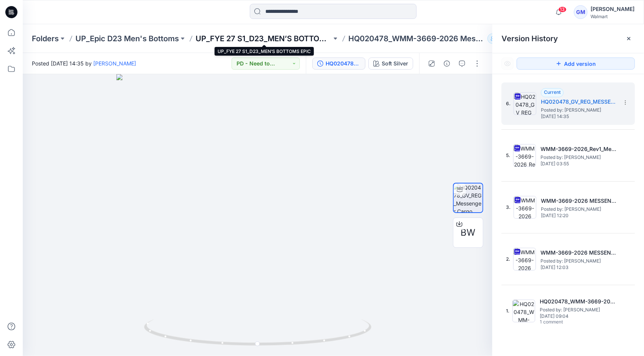  Describe the element at coordinates (127, 39) in the screenshot. I see `a: UP_Epic D23 Men's Bottoms` at that location.